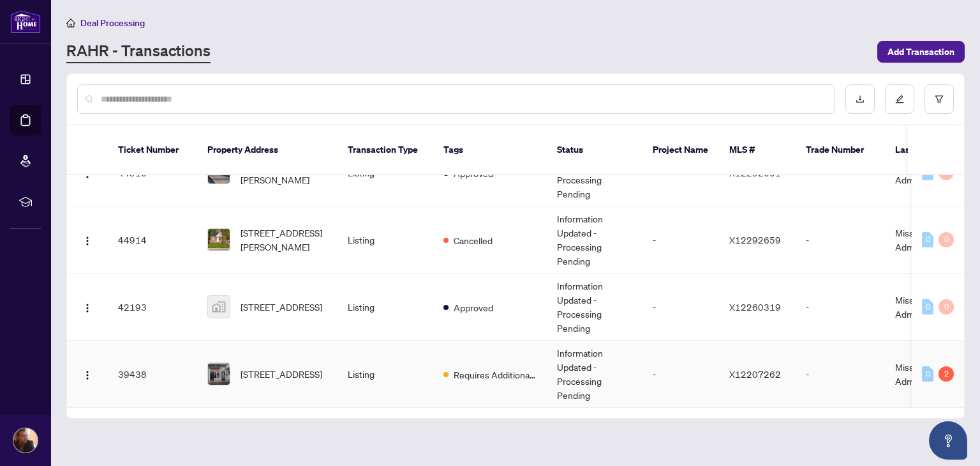 The height and width of the screenshot is (466, 980). Describe the element at coordinates (138, 52) in the screenshot. I see `a: RAHR - Transactions` at that location.